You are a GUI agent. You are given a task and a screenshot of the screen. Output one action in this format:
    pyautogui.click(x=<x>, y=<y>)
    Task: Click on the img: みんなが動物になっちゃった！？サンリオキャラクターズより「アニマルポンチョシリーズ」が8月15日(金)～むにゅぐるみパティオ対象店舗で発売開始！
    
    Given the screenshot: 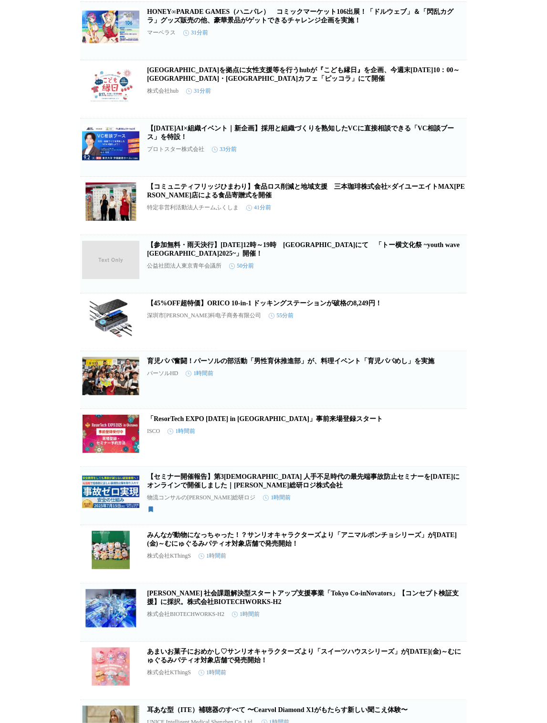 What is the action you would take?
    pyautogui.click(x=111, y=550)
    